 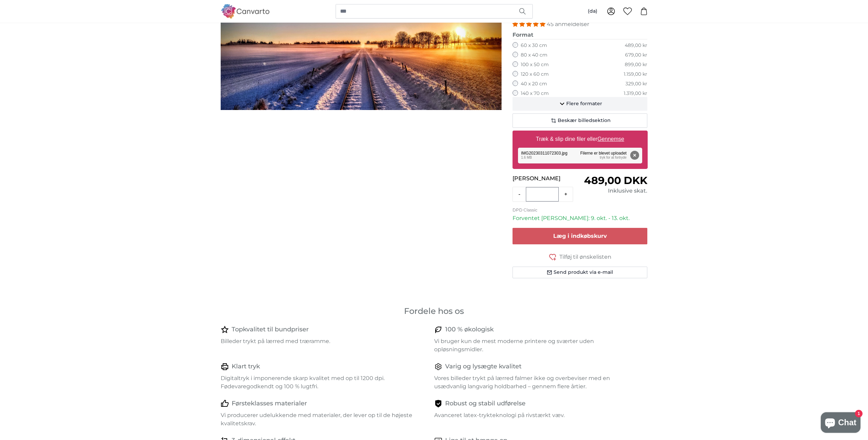 What do you see at coordinates (580, 35) in the screenshot?
I see `legend: Format` at bounding box center [580, 35].